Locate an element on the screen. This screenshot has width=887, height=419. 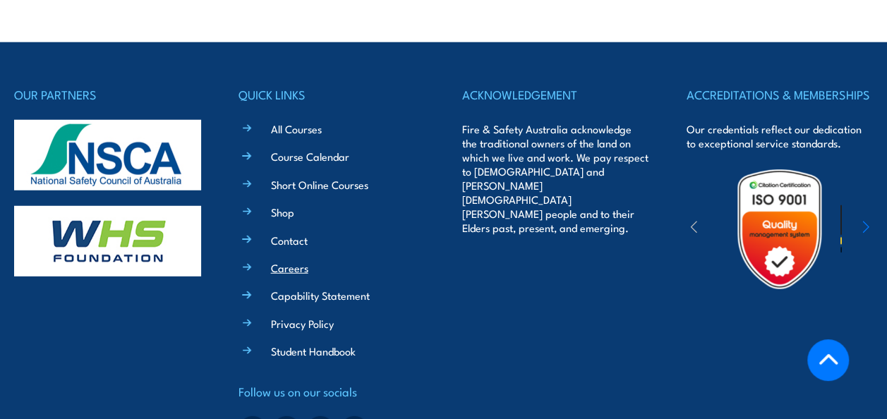
a: Careers is located at coordinates (289, 267).